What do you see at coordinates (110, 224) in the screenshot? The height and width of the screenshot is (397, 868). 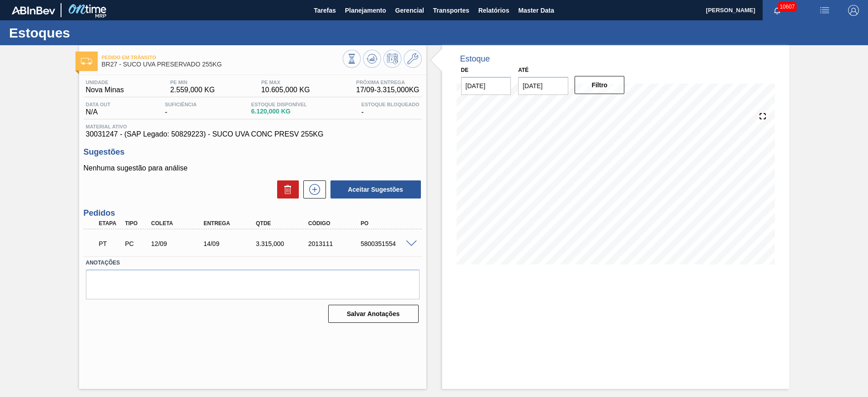 I see `div: Etapa` at bounding box center [110, 224].